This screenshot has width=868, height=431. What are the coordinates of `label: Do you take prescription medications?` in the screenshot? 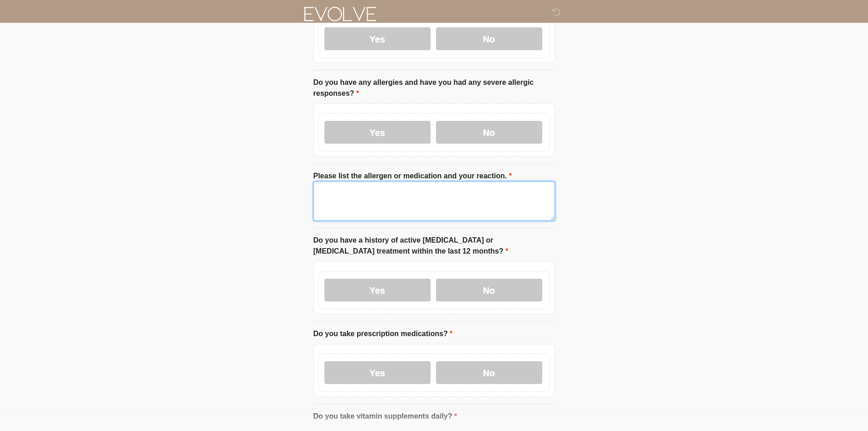 It's located at (383, 334).